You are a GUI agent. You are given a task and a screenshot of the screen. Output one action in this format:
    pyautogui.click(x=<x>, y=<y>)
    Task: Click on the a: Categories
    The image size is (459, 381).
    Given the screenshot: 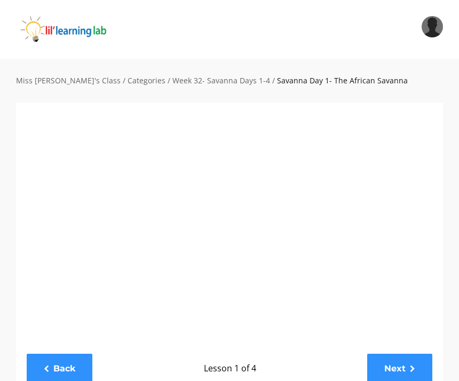 What is the action you would take?
    pyautogui.click(x=146, y=80)
    